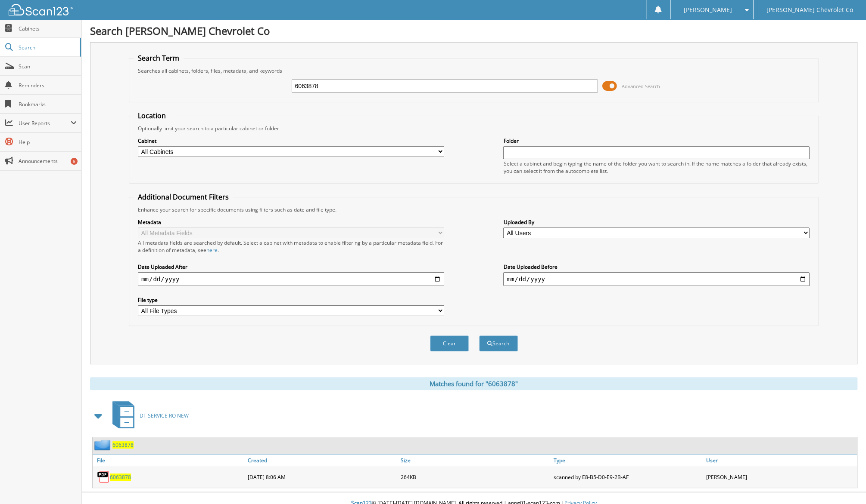 The image size is (866, 504). I want to click on div: Select a cabinet and begin typing the name of the folder you want to search in. If the name match..., so click(656, 167).